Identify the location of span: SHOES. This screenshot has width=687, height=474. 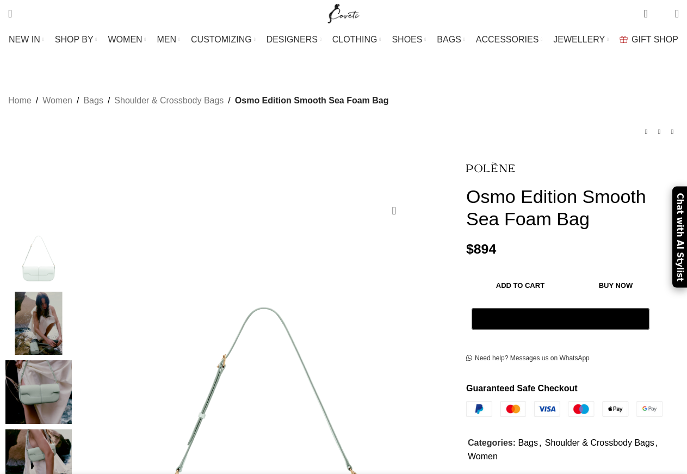
(407, 39).